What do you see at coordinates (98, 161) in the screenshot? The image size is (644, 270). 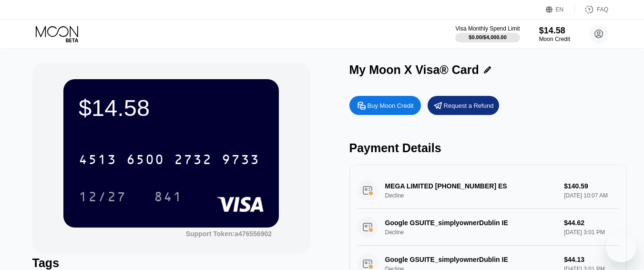 I see `div: 4513` at bounding box center [98, 161].